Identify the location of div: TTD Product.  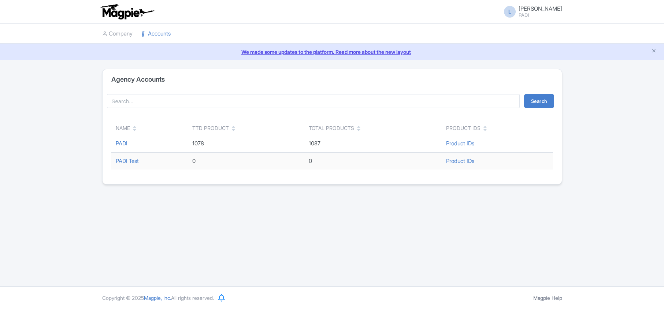
(211, 128).